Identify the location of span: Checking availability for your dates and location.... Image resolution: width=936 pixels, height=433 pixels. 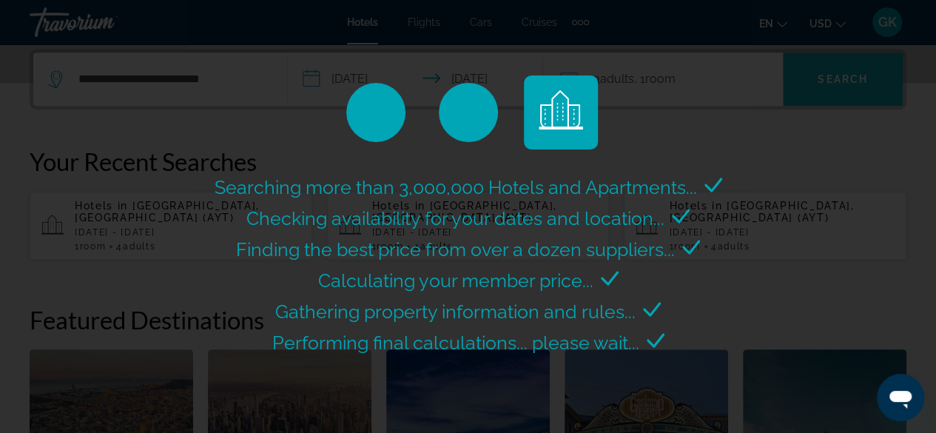
(455, 218).